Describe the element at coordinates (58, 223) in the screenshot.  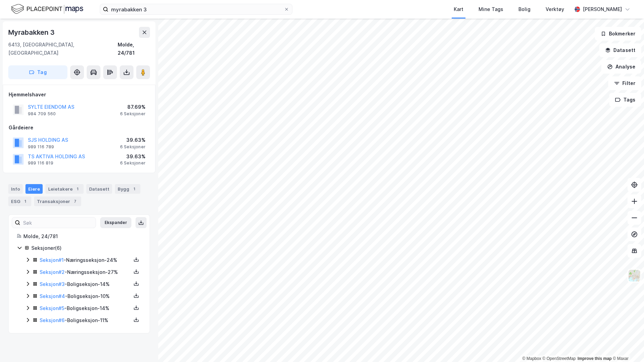
I see `input: Søk` at that location.